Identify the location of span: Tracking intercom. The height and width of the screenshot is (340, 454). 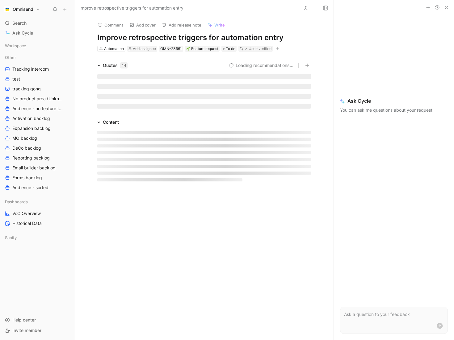
(31, 69).